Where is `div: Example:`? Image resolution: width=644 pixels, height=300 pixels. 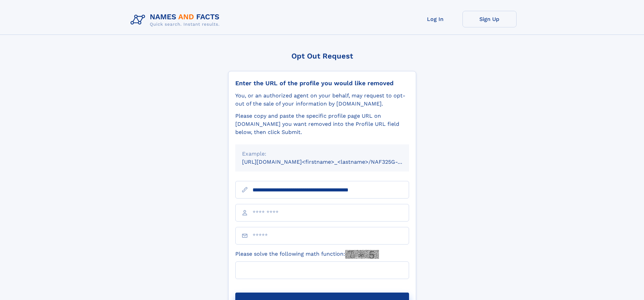
div: Example: is located at coordinates (322, 154).